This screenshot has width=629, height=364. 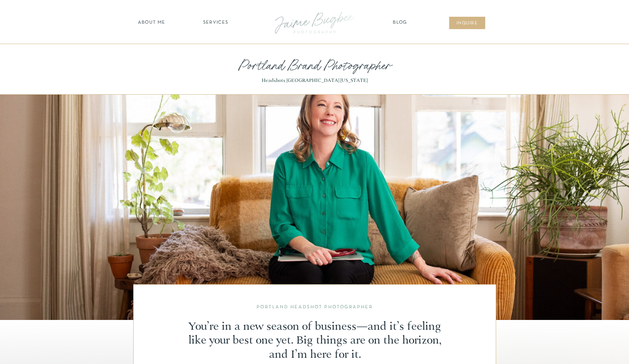 I want to click on nav: inqUIre, so click(x=467, y=24).